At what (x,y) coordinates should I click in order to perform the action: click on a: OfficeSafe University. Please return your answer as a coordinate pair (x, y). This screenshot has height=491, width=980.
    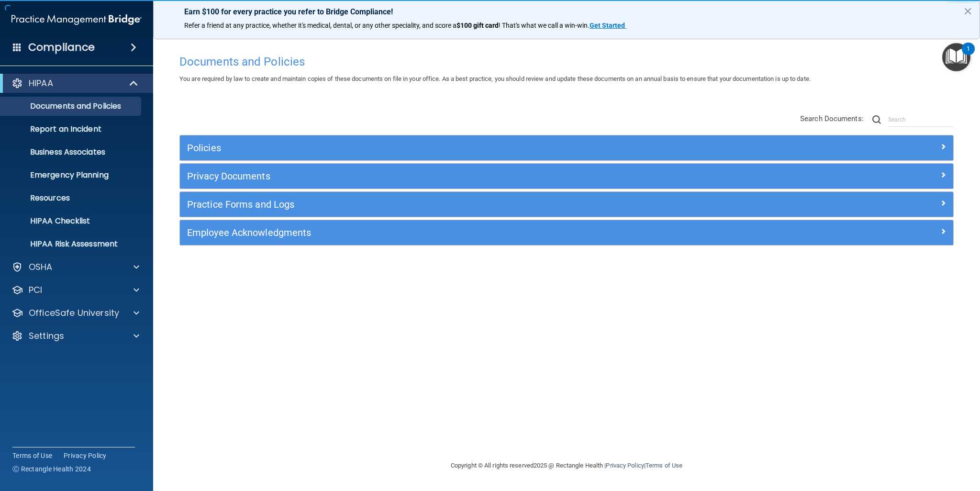
    Looking at the image, I should click on (75, 313).